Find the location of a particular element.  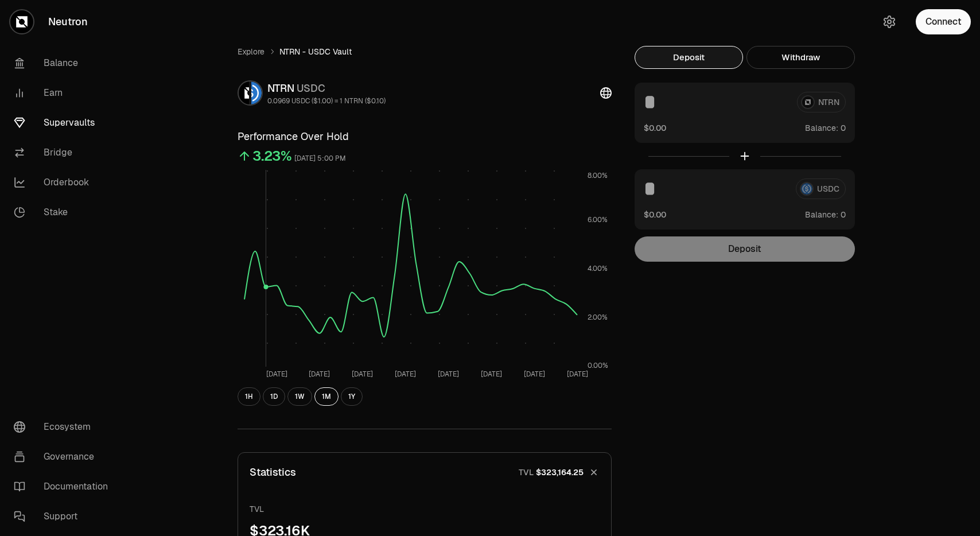

a: Ecosystem is located at coordinates (64, 427).